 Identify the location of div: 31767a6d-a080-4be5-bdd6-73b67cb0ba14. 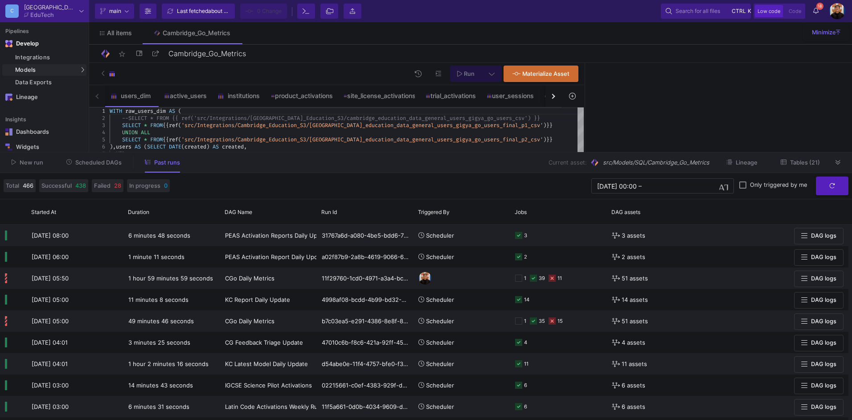
(365, 235).